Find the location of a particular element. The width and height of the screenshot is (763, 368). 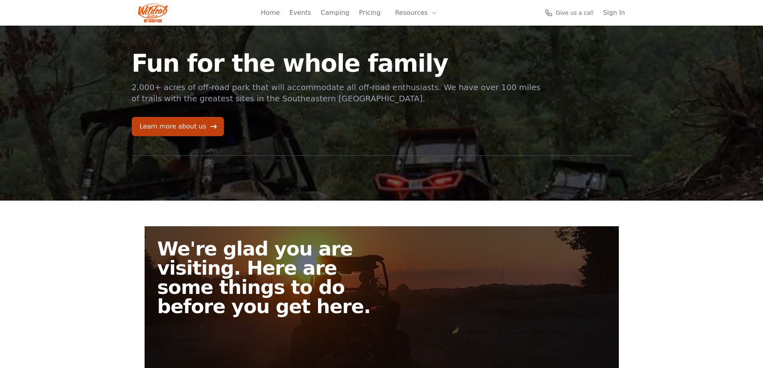

h1: Fun for the whole family is located at coordinates (337, 63).